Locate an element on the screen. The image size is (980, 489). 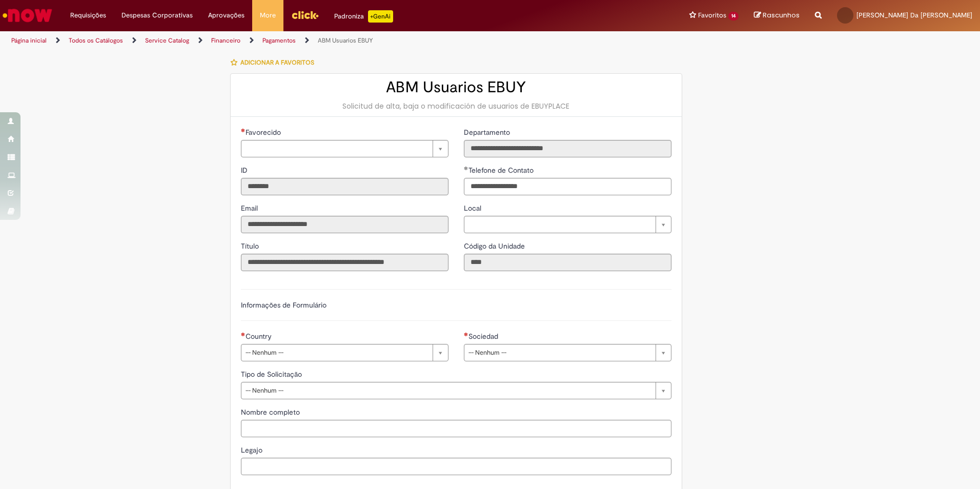
span: Necessários - Favorecido is located at coordinates (264, 132).